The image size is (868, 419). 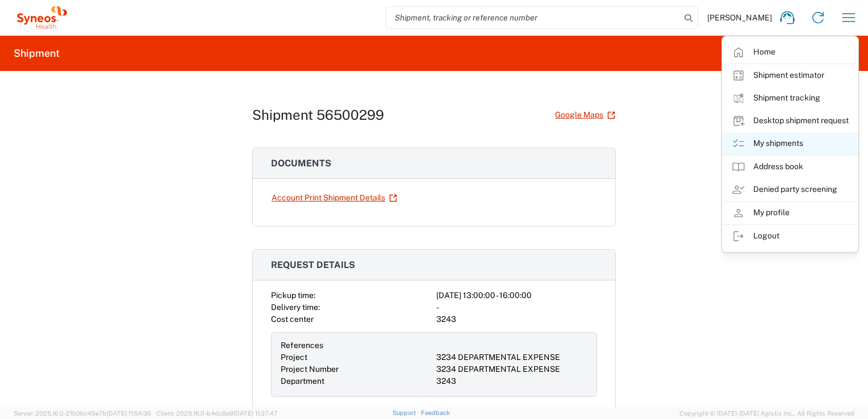 What do you see at coordinates (790, 236) in the screenshot?
I see `a: Logout` at bounding box center [790, 236].